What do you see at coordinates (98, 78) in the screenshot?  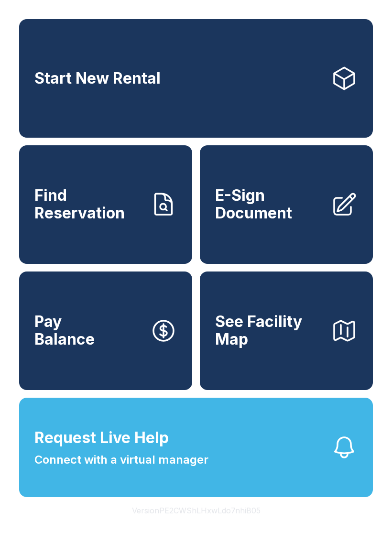 I see `span: Start New Rental` at bounding box center [98, 78].